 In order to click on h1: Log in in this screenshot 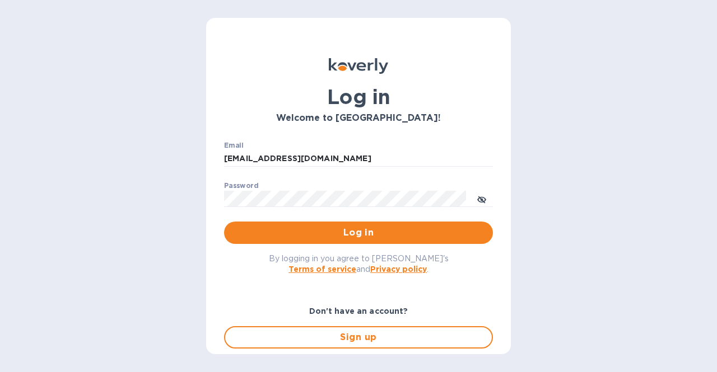, I will do `click(358, 97)`.